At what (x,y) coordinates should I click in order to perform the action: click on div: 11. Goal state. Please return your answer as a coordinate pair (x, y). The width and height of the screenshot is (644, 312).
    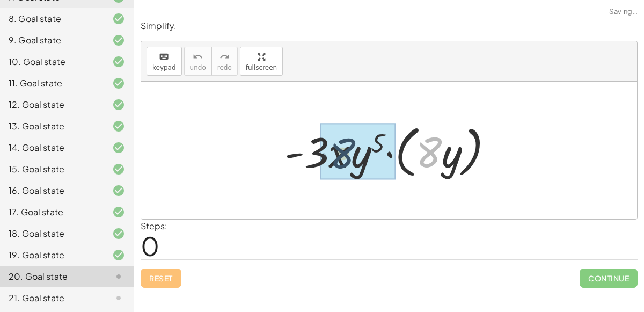
    Looking at the image, I should click on (52, 83).